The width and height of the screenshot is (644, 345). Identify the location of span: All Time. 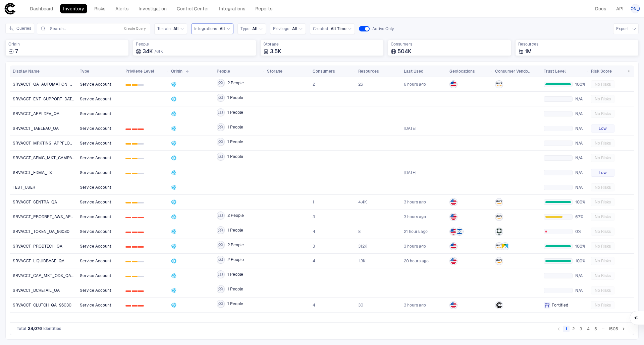
(339, 29).